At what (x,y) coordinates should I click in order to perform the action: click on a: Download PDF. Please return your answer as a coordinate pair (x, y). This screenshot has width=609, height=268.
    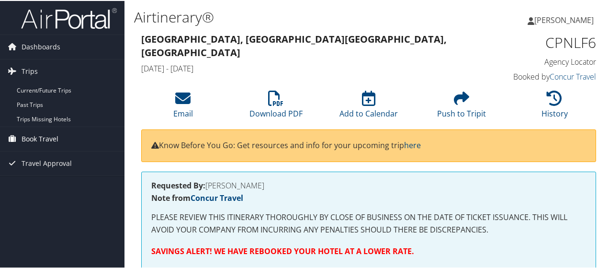
    Looking at the image, I should click on (276, 106).